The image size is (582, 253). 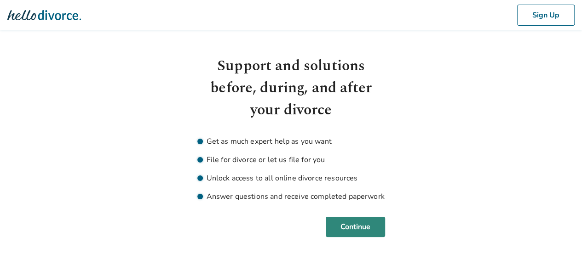 What do you see at coordinates (291, 160) in the screenshot?
I see `li: File for divorce or let us file for you` at bounding box center [291, 160].